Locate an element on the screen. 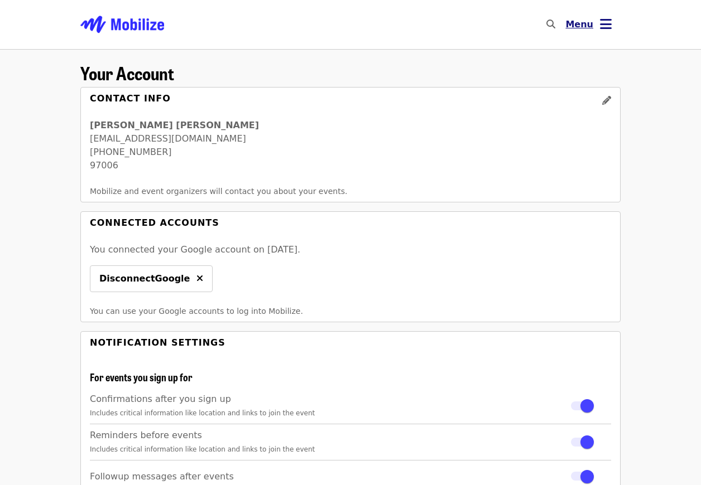 This screenshot has height=485, width=701. img: Mobilize - Home is located at coordinates (122, 25).